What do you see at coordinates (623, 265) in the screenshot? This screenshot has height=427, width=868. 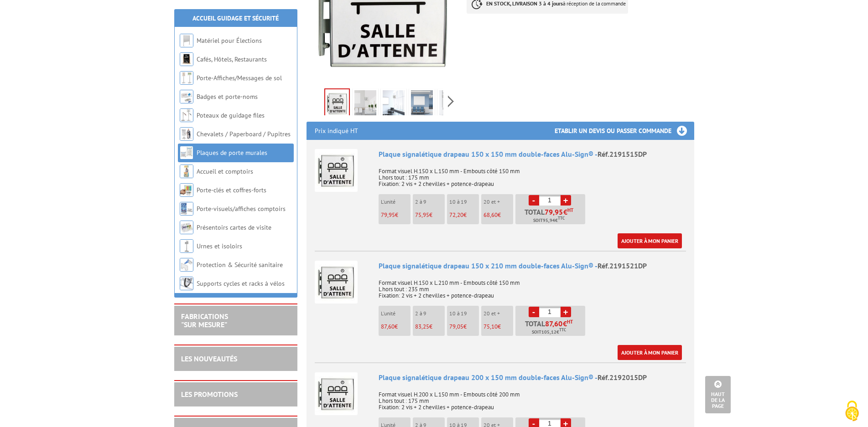 I see `span: Réf.2191521DP` at bounding box center [623, 265].